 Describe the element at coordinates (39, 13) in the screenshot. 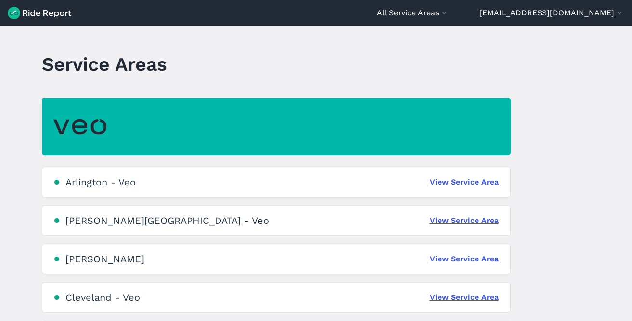

I see `img: Ride Report` at that location.